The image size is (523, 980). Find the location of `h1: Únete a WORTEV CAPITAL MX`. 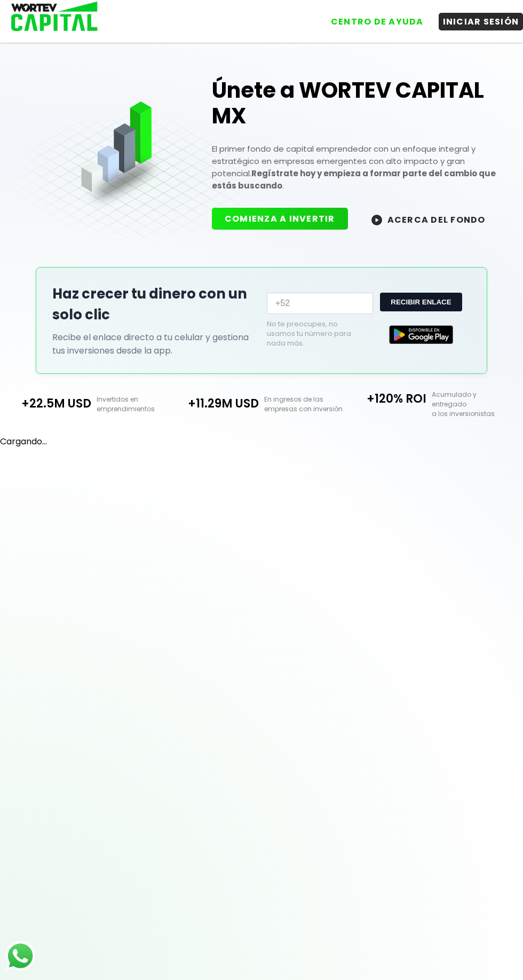

h1: Únete a WORTEV CAPITAL MX is located at coordinates (361, 103).